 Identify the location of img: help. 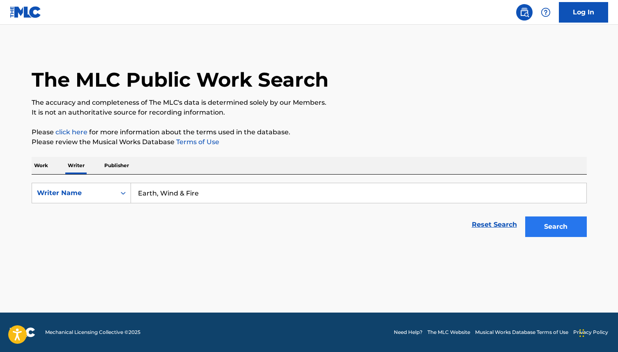
(545, 12).